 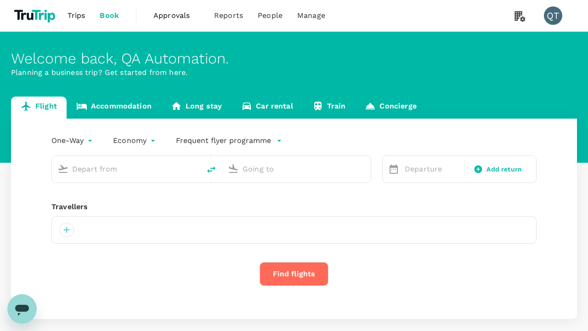 I want to click on span: Manage, so click(x=311, y=16).